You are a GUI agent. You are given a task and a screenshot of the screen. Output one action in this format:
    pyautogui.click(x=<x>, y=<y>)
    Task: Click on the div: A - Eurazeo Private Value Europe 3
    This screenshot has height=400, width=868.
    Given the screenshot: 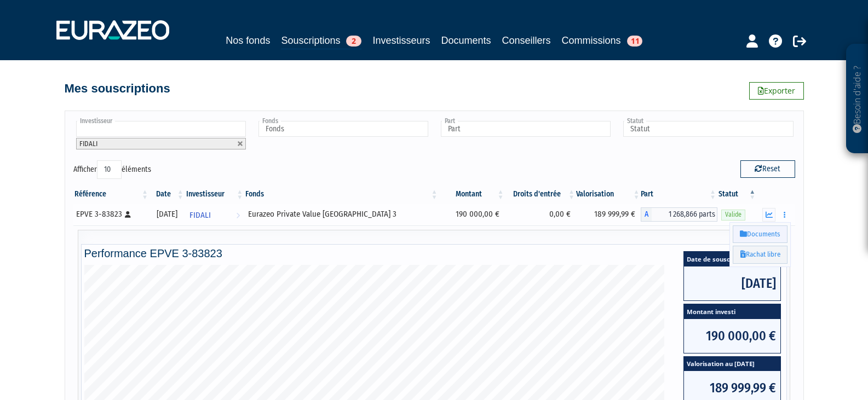 What is the action you would take?
    pyautogui.click(x=679, y=215)
    